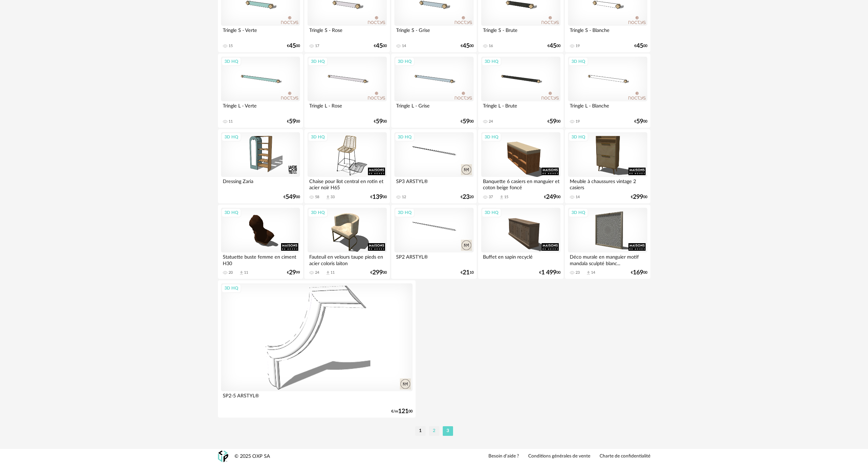 The image size is (868, 464). Describe the element at coordinates (559, 456) in the screenshot. I see `a: Conditions générales de vente` at that location.